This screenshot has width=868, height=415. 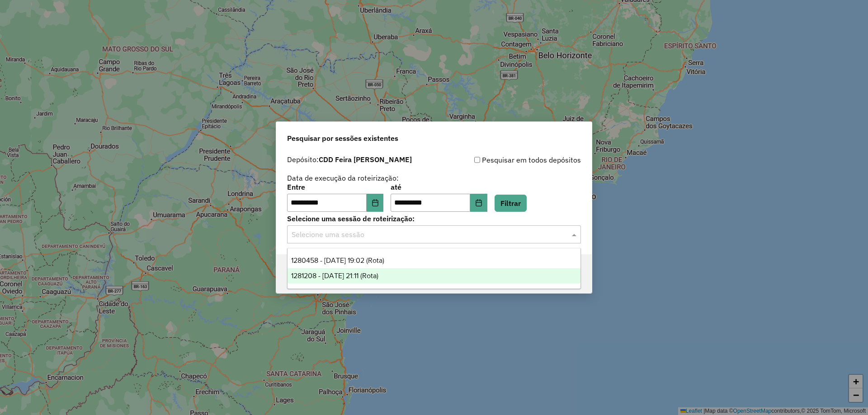 I want to click on label: até, so click(x=438, y=187).